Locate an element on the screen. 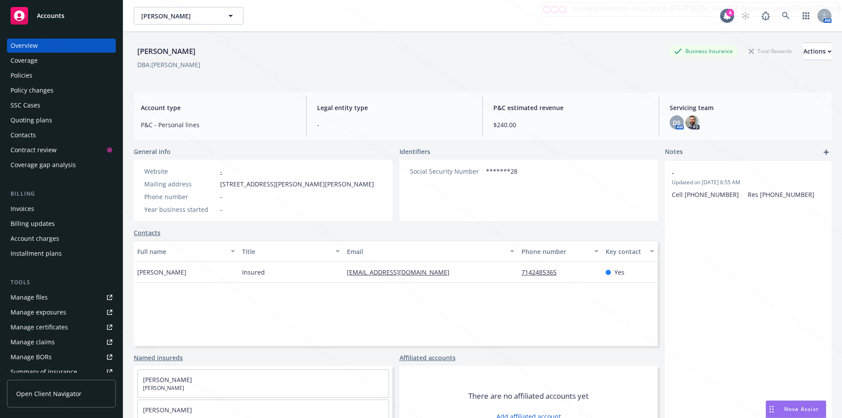 This screenshot has height=418, width=842. a: 7142485365 is located at coordinates (542, 272).